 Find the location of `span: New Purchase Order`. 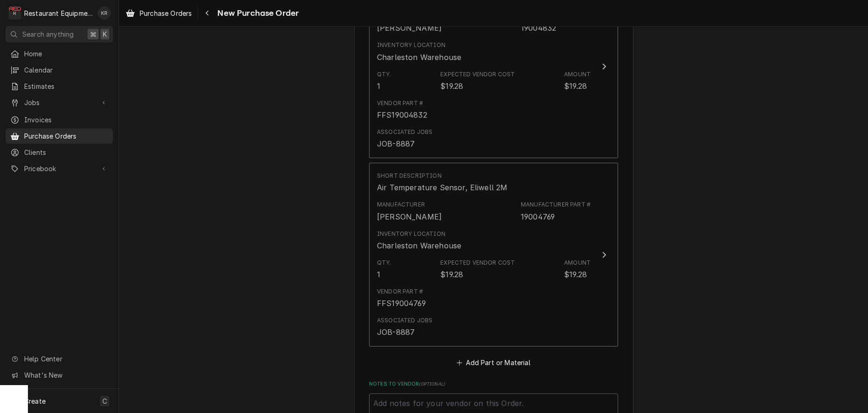

span: New Purchase Order is located at coordinates (257, 13).